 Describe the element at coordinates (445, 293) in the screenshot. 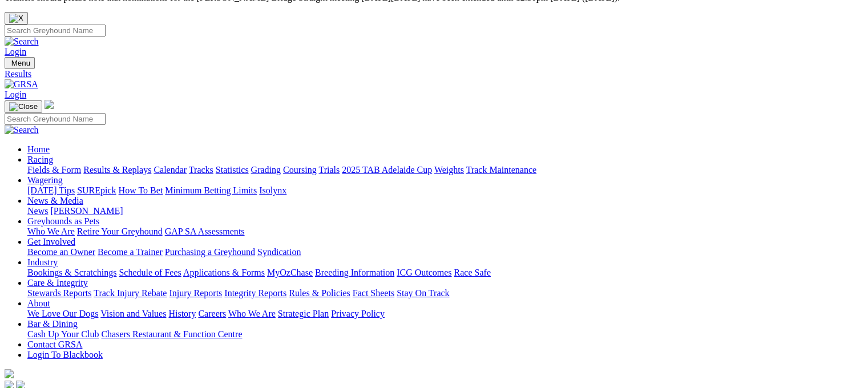

I see `div: Care & Integrity` at that location.